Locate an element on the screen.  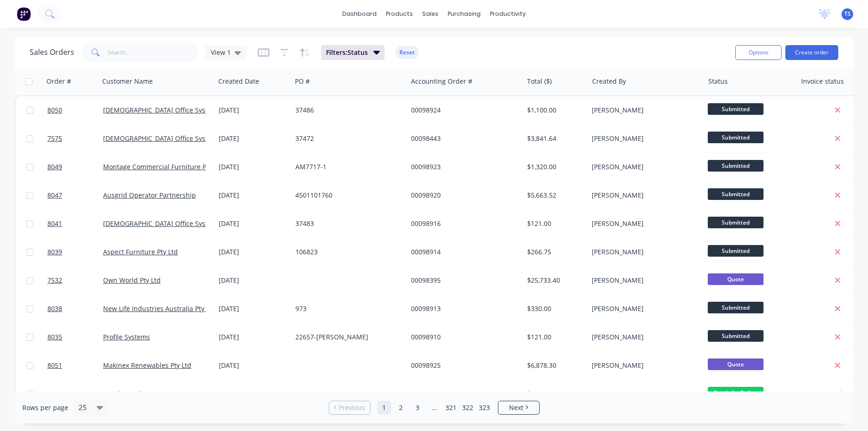
div: Invoice status is located at coordinates (822, 82).